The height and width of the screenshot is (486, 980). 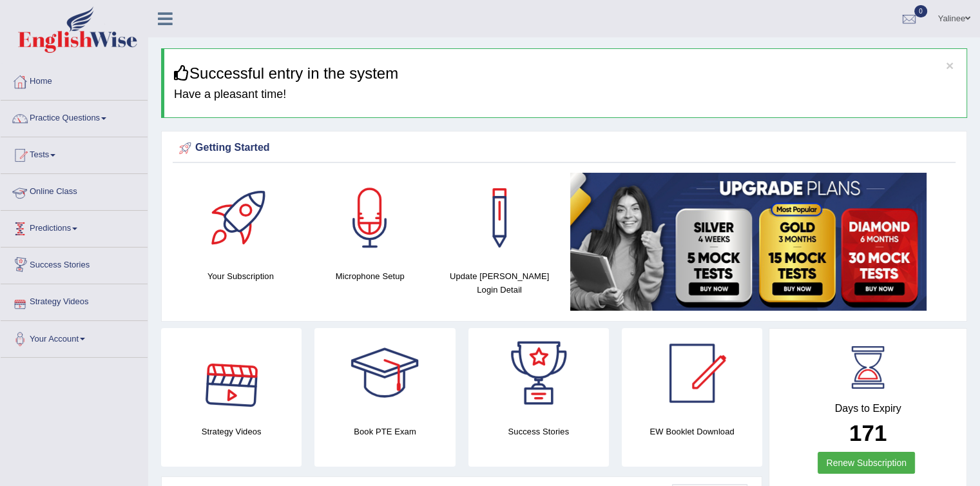 What do you see at coordinates (539, 431) in the screenshot?
I see `h4: Success Stories` at bounding box center [539, 431].